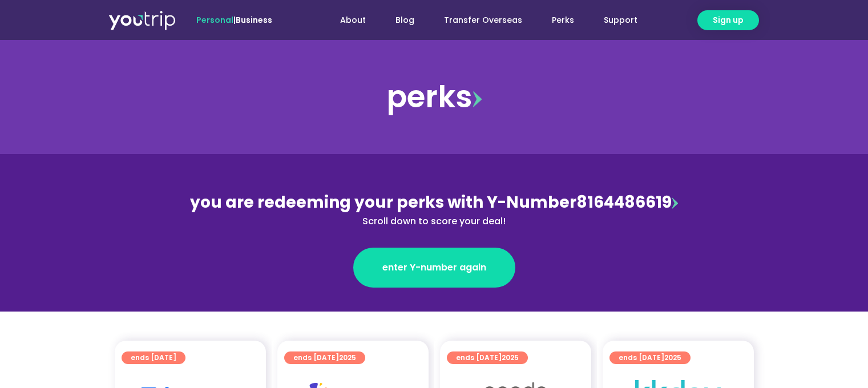 Image resolution: width=868 pixels, height=388 pixels. Describe the element at coordinates (434, 268) in the screenshot. I see `a: enter Y-number again` at that location.